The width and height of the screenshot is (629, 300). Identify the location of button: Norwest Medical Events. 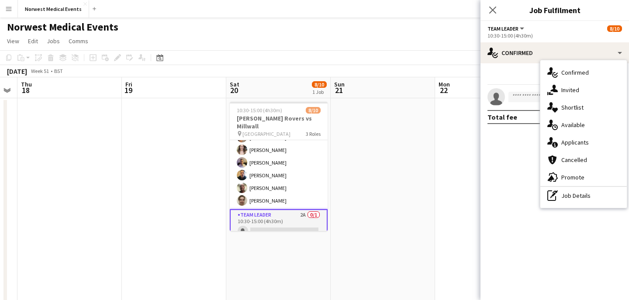
(53, 9).